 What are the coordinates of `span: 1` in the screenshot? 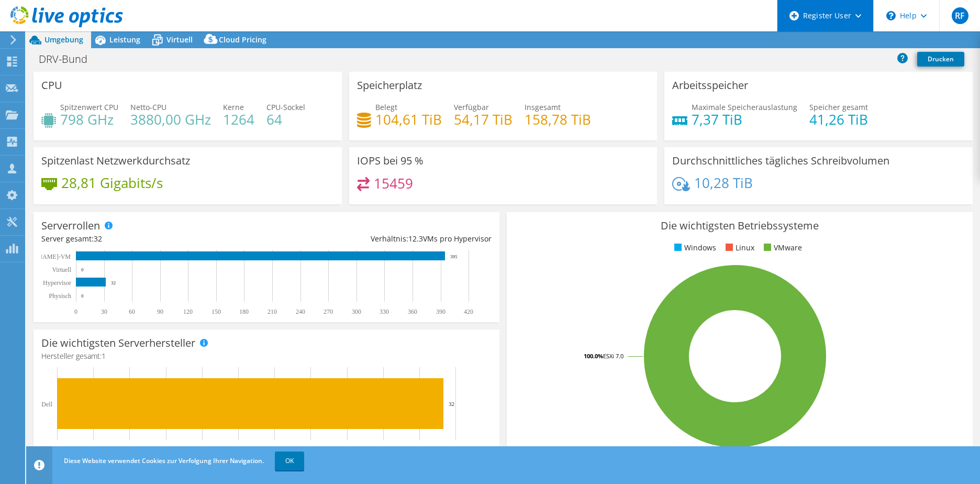 It's located at (104, 356).